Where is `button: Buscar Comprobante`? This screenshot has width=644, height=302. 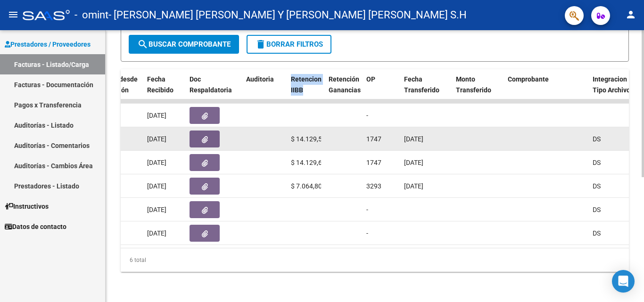 button: Buscar Comprobante is located at coordinates (184, 44).